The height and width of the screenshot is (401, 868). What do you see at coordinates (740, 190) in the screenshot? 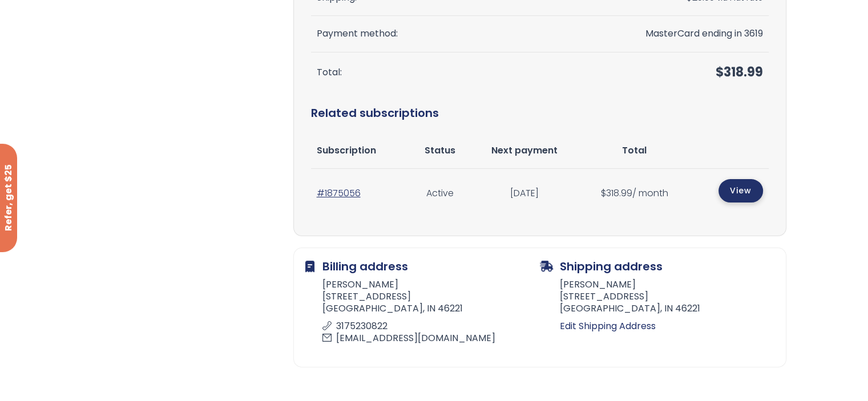
I see `a: View` at bounding box center [740, 190].